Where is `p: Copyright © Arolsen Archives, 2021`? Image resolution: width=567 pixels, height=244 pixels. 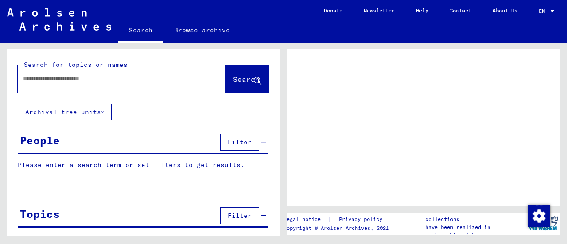 p: Copyright © Arolsen Archives, 2021 is located at coordinates (338, 228).